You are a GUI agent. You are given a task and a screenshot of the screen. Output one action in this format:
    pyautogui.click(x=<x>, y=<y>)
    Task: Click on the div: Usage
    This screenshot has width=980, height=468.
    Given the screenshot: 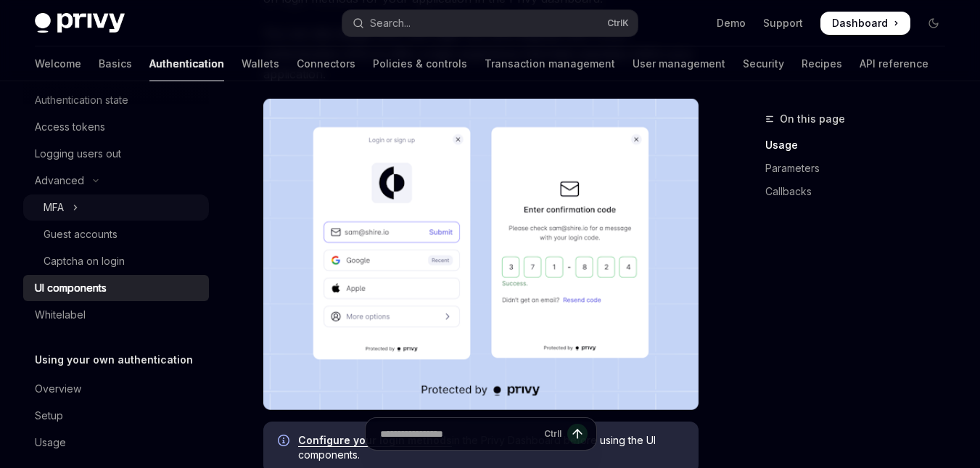 What is the action you would take?
    pyautogui.click(x=50, y=443)
    